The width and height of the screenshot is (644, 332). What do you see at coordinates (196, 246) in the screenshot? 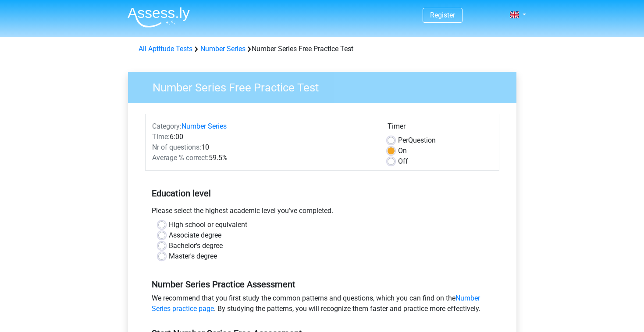
I see `label: Bachelor's degree` at bounding box center [196, 246].